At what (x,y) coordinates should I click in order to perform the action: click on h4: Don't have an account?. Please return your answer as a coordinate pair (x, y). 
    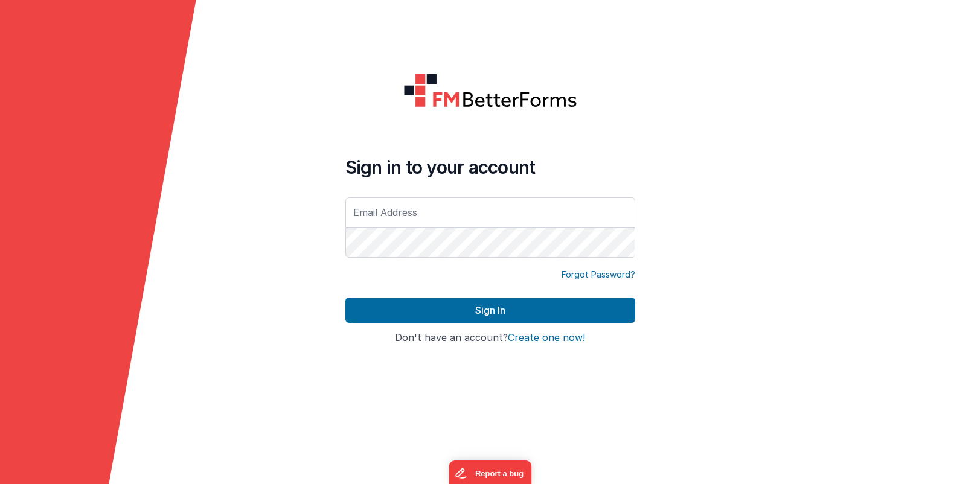
    Looking at the image, I should click on (490, 338).